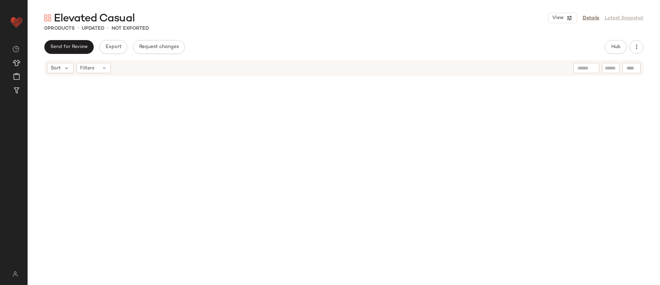 The image size is (660, 285). Describe the element at coordinates (113, 47) in the screenshot. I see `button: Export` at that location.